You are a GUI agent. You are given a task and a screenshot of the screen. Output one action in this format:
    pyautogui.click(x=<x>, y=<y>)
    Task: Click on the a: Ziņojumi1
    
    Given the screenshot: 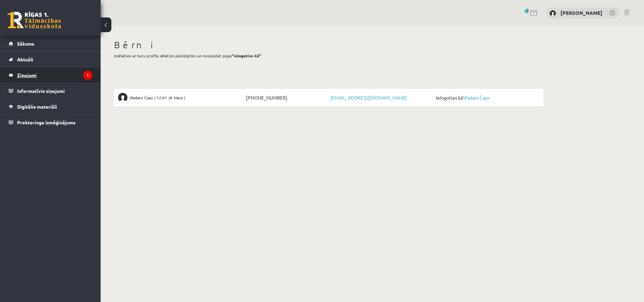 What is the action you would take?
    pyautogui.click(x=50, y=75)
    